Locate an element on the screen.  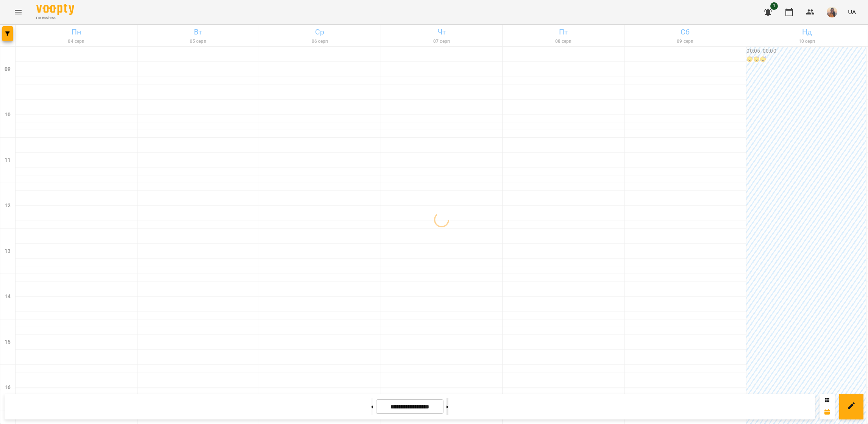
button: Menu is located at coordinates (18, 12).